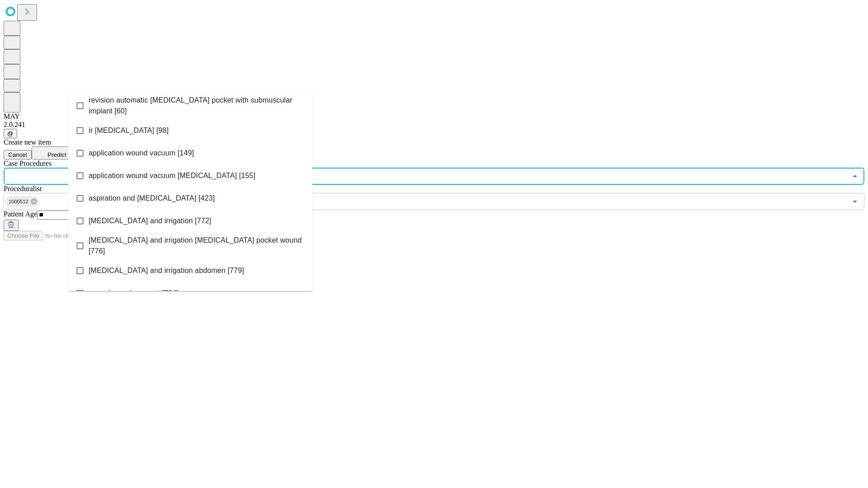 This screenshot has height=488, width=868. Describe the element at coordinates (57, 154) in the screenshot. I see `span: Predict` at that location.